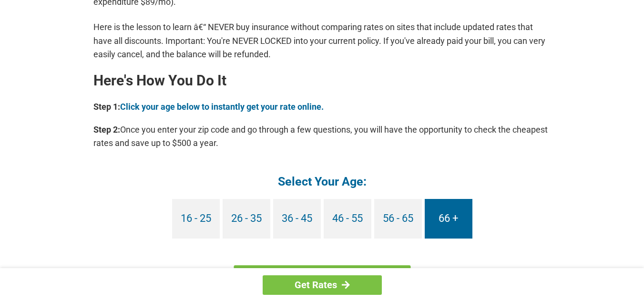 This screenshot has width=644, height=302. I want to click on b: Step 2:, so click(107, 129).